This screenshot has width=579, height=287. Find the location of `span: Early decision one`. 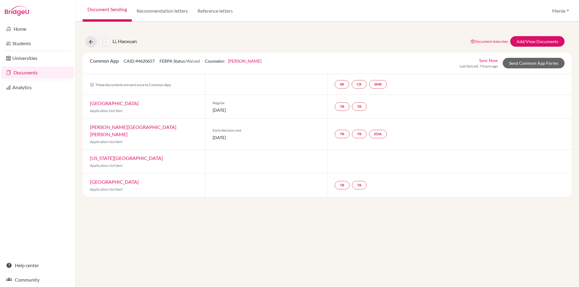

span: Early decision one is located at coordinates (266, 130).